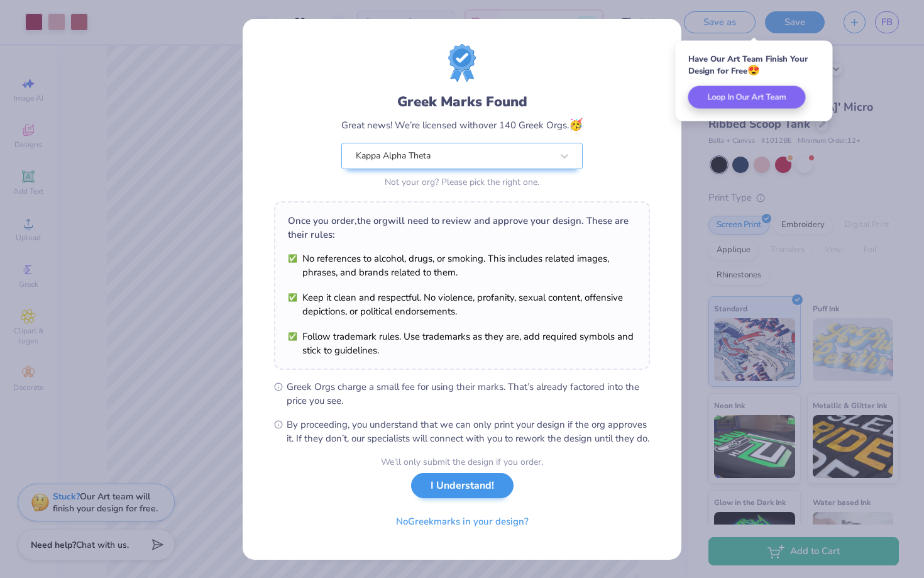 This screenshot has height=578, width=924. What do you see at coordinates (462, 485) in the screenshot?
I see `button: I Understand!` at bounding box center [462, 485].